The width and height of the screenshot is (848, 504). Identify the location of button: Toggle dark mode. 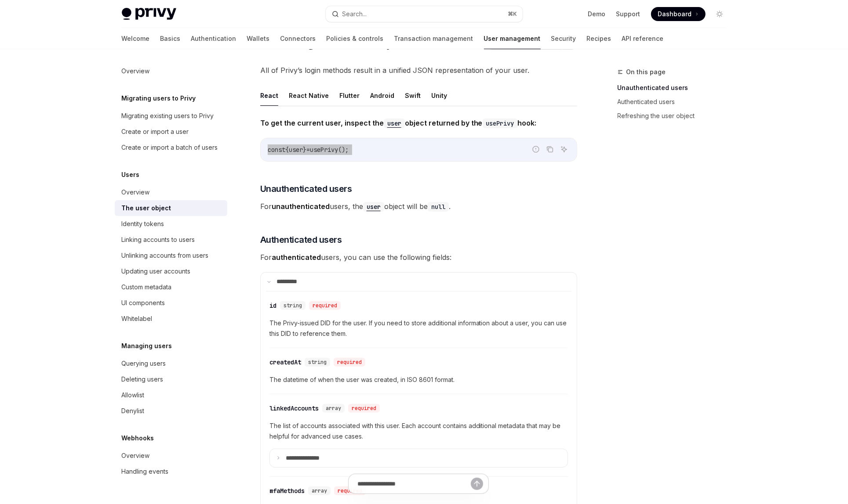
(720, 14).